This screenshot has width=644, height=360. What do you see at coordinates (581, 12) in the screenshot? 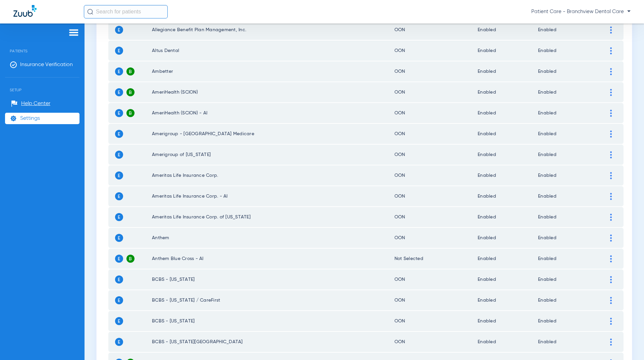
I see `span: Patient Care - Branchview Dental Care` at bounding box center [581, 12].